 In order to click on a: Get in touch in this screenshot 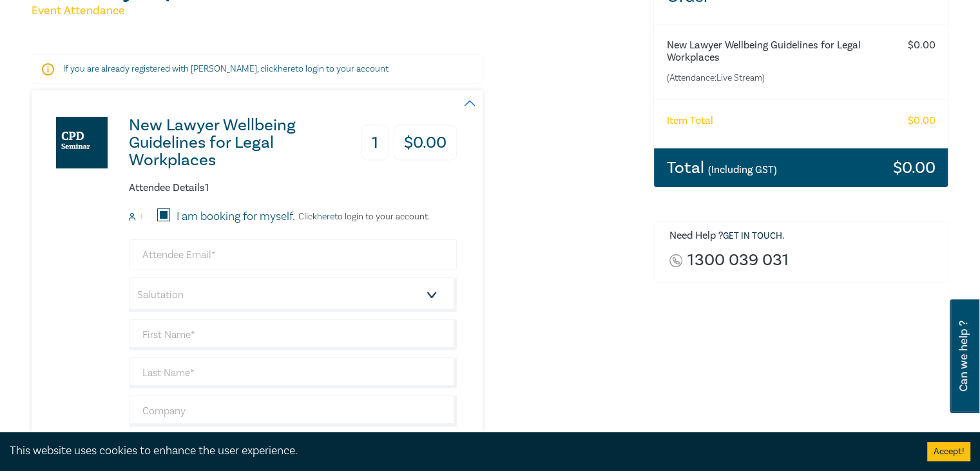, I will do `click(753, 236)`.